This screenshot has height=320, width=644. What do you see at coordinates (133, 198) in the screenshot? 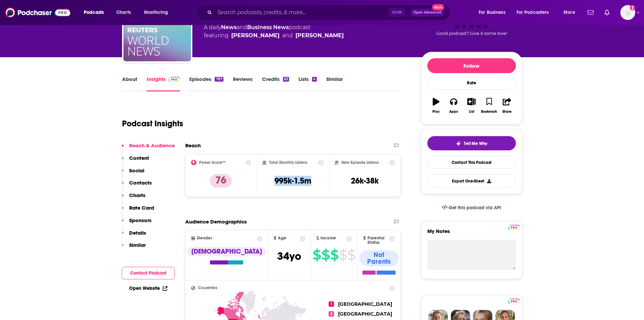
I see `button: Charts` at bounding box center [133, 198].